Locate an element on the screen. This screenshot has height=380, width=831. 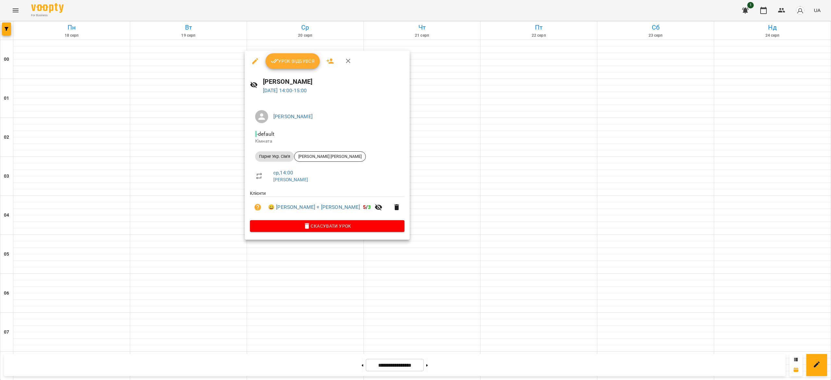
span: Скасувати Урок is located at coordinates (327, 226).